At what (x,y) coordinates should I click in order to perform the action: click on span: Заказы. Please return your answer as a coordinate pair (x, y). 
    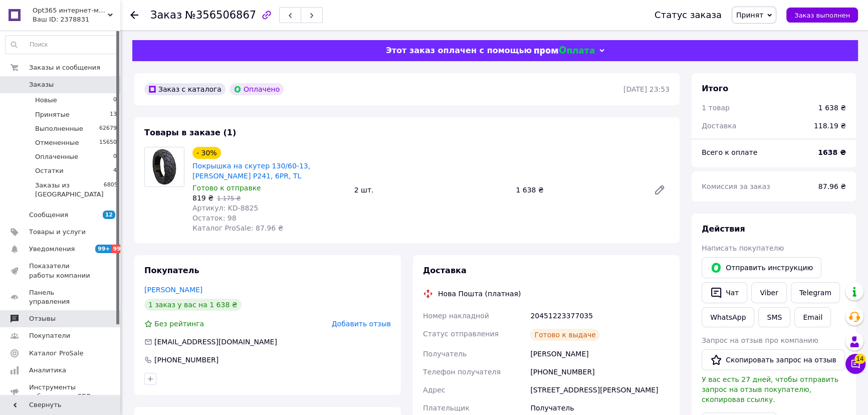
    Looking at the image, I should click on (41, 85).